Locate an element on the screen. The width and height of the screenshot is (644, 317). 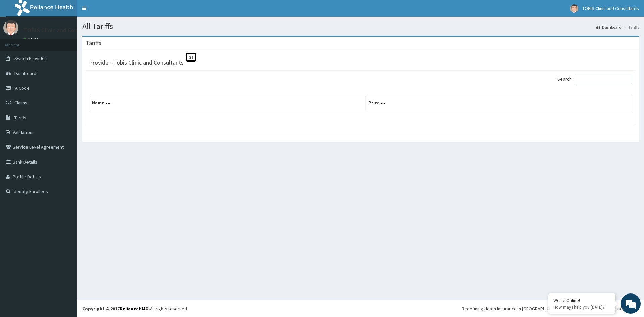
span: Claims is located at coordinates (21, 103).